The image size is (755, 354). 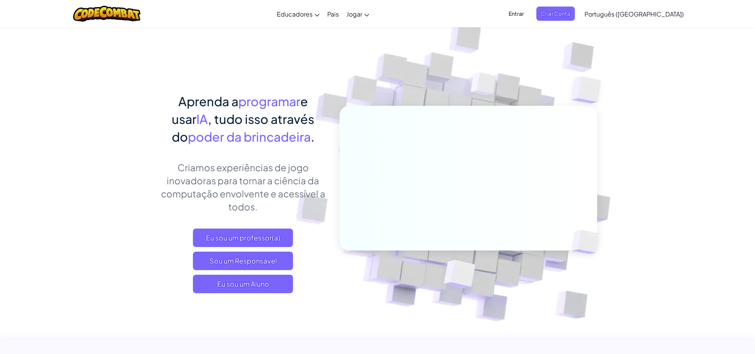 I want to click on button: Eu sou um Aluno, so click(x=243, y=284).